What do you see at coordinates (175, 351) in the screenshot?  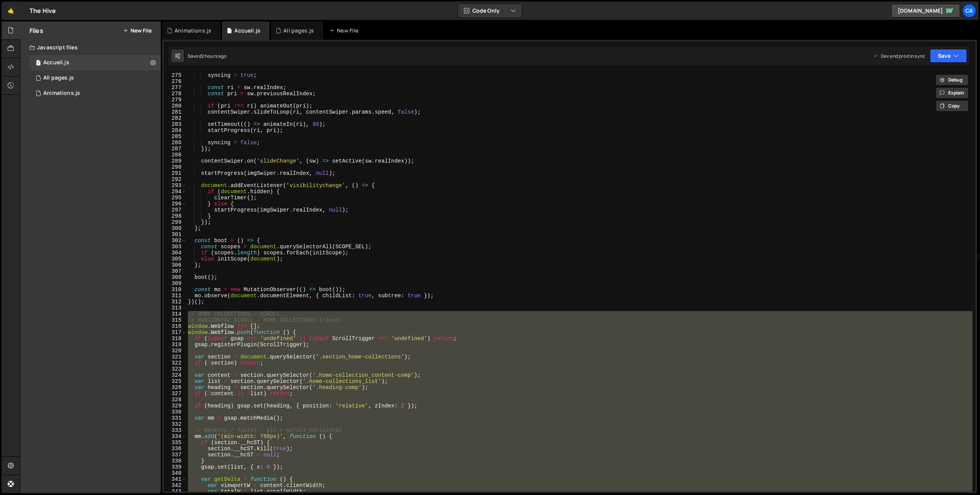 I see `div: 320` at bounding box center [175, 351].